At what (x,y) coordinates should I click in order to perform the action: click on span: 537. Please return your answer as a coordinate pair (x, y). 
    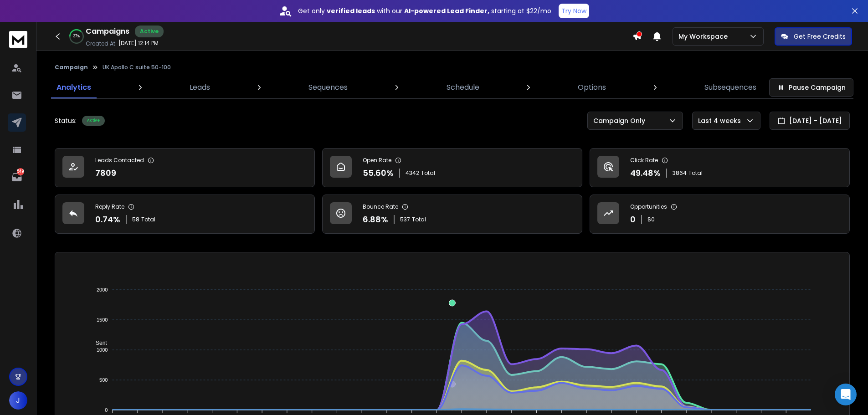
    Looking at the image, I should click on (405, 220).